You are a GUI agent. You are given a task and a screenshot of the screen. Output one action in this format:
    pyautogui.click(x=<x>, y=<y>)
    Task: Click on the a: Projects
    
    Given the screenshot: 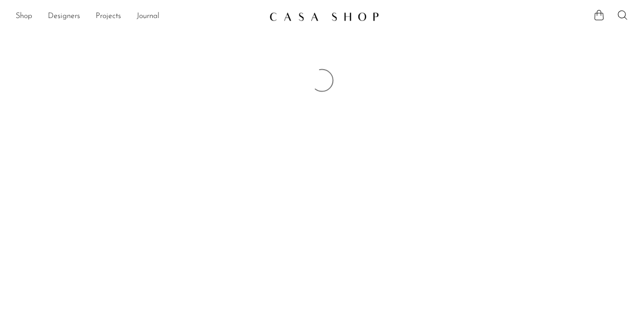 What is the action you would take?
    pyautogui.click(x=108, y=16)
    